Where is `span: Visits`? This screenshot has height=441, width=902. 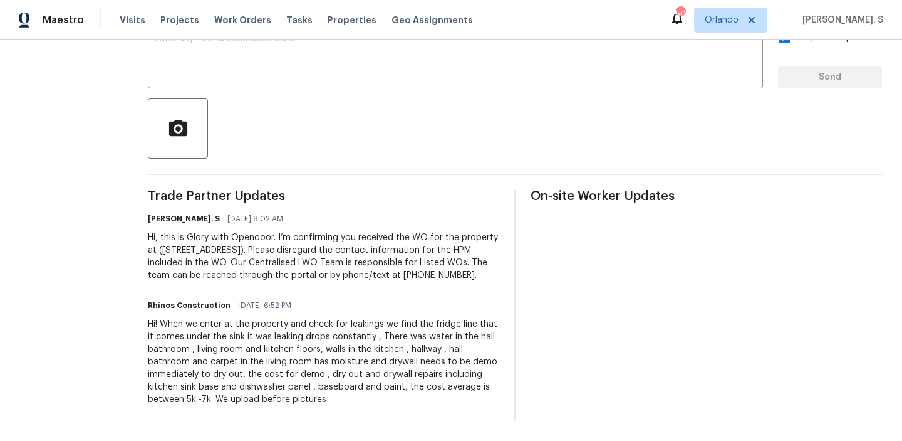 span: Visits is located at coordinates (132, 20).